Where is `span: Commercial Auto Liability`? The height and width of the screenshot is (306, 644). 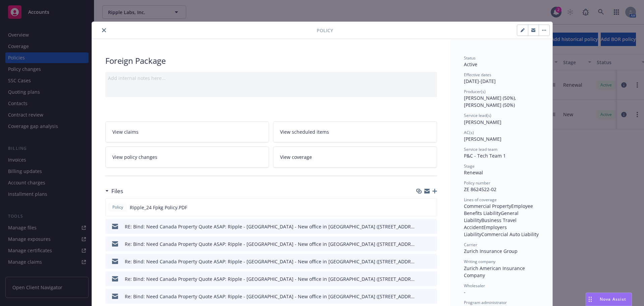
span: Commercial Auto Liability is located at coordinates (510, 234).